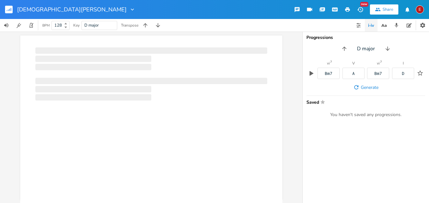 This screenshot has height=203, width=429. What do you see at coordinates (76, 25) in the screenshot?
I see `div: Key` at bounding box center [76, 25].